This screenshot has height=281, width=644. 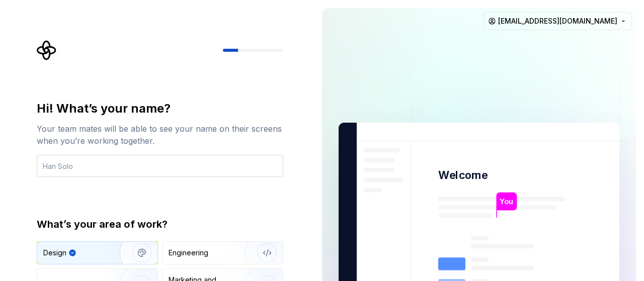 I want to click on p: Welcome, so click(x=463, y=175).